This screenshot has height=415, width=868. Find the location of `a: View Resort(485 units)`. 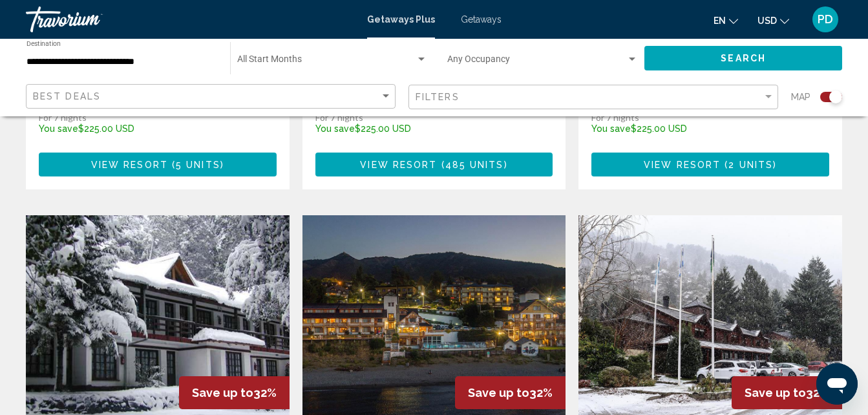

a: View Resort(485 units) is located at coordinates (434, 164).